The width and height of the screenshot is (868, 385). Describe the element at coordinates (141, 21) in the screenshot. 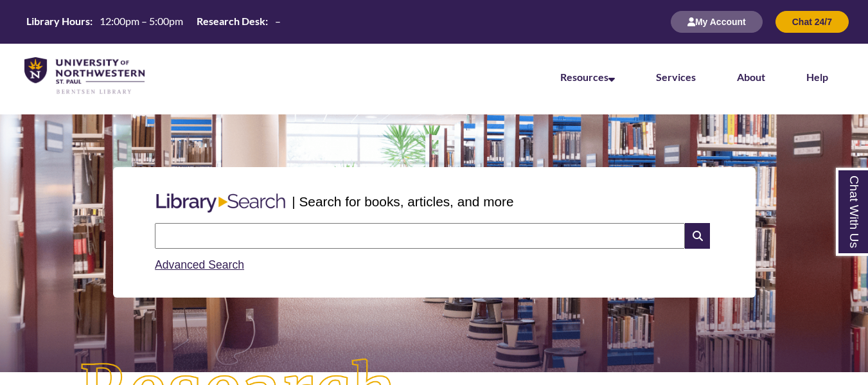

I see `span: 12:00pm – 5:00pm` at that location.